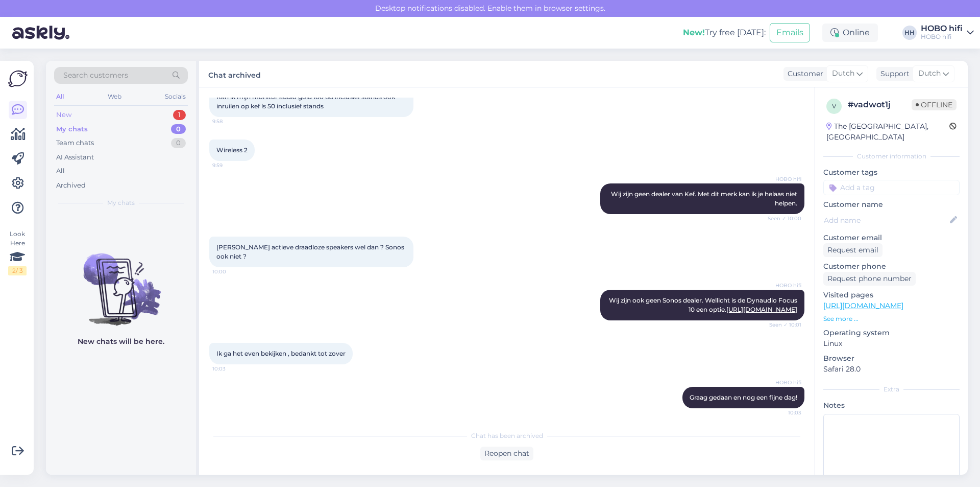 The height and width of the screenshot is (487, 980). I want to click on p: See more ..., so click(891, 318).